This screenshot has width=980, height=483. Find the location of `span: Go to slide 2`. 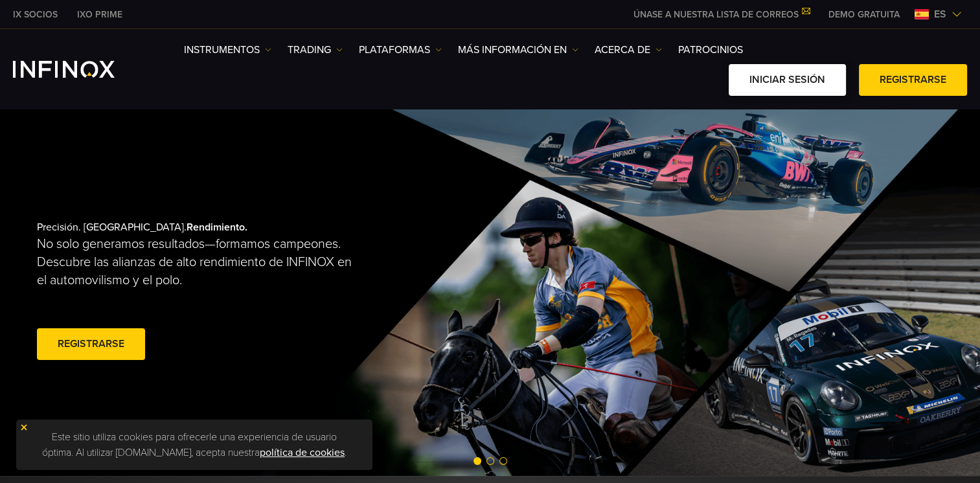

span: Go to slide 2 is located at coordinates (490, 461).